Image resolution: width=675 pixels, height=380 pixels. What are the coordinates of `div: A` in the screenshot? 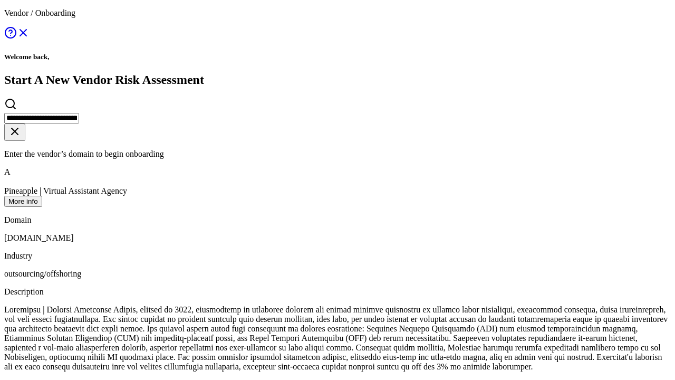 It's located at (338, 172).